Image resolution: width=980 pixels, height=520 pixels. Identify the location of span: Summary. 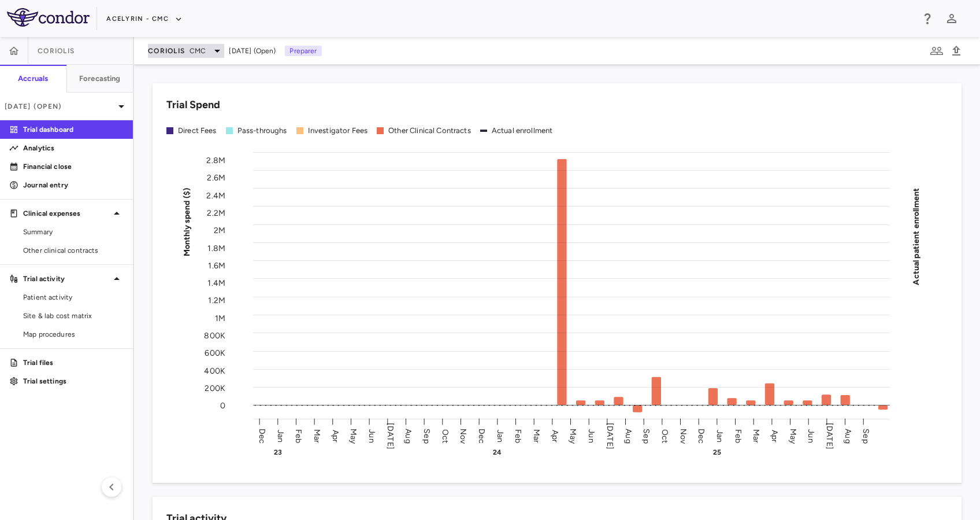
(73, 232).